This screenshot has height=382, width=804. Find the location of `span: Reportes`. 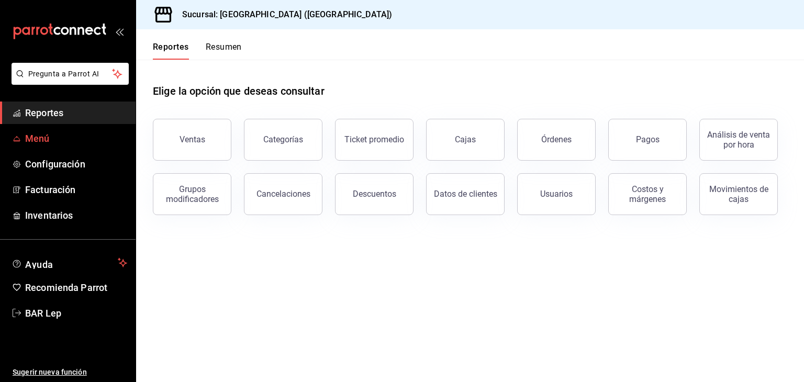

span: Reportes is located at coordinates (76, 113).